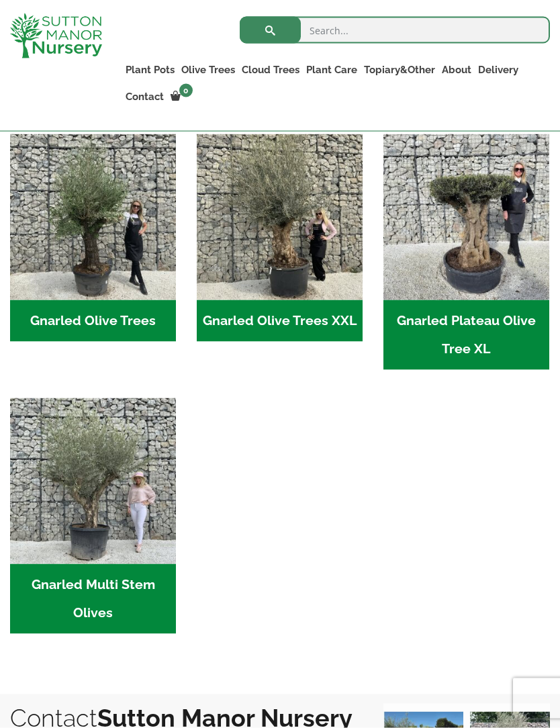  I want to click on h2: Gnarled Plateau Olive Tree XL, so click(466, 335).